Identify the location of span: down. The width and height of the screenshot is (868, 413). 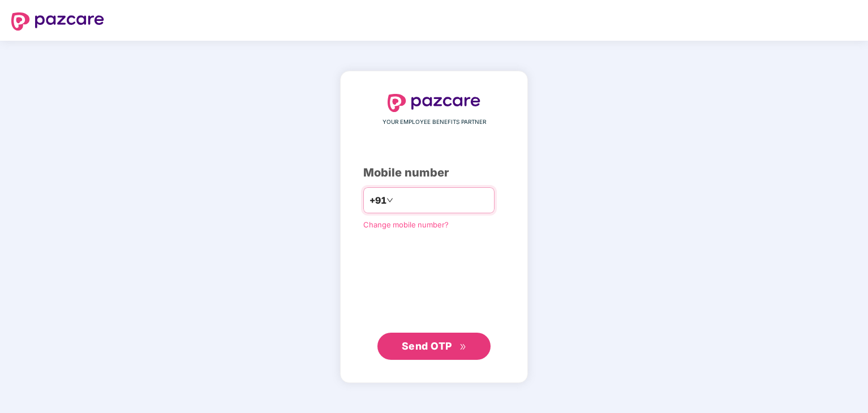
(390, 200).